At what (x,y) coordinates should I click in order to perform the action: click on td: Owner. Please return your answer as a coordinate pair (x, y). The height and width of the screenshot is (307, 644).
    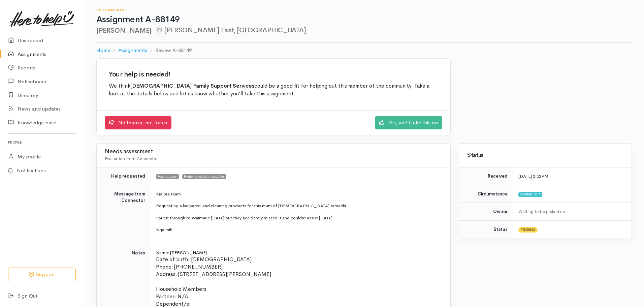
    Looking at the image, I should click on (486, 211).